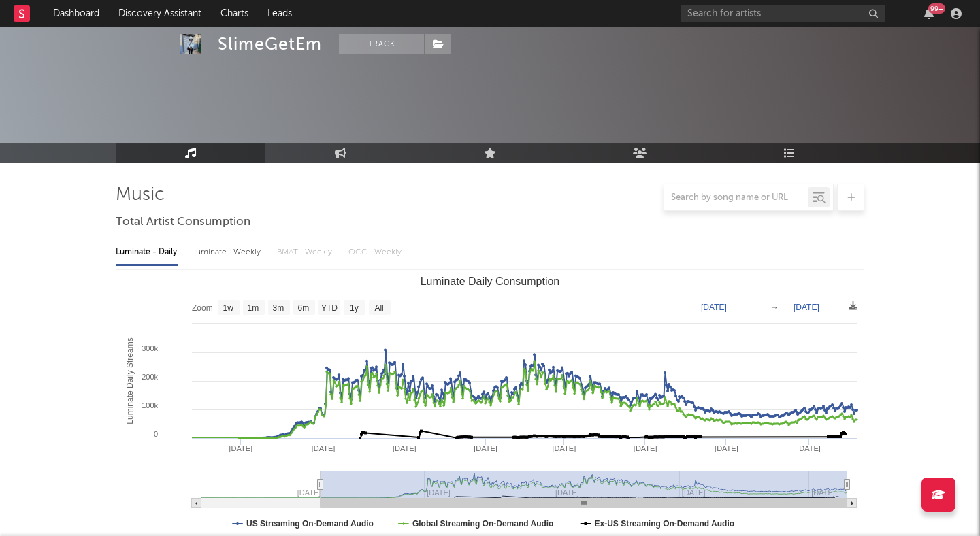 This screenshot has width=980, height=536. I want to click on span: Total Artist Consumption, so click(183, 223).